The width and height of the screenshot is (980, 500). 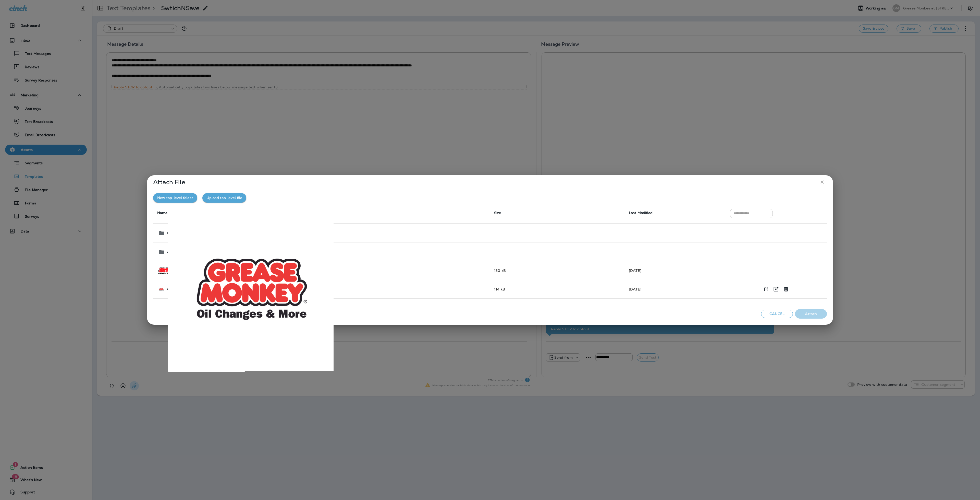 What do you see at coordinates (162, 213) in the screenshot?
I see `span: Name` at bounding box center [162, 213].